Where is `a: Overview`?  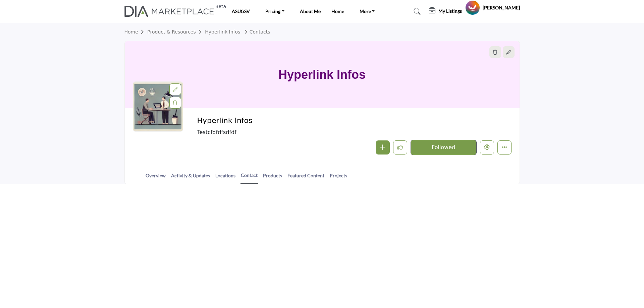 a: Overview is located at coordinates (156, 178).